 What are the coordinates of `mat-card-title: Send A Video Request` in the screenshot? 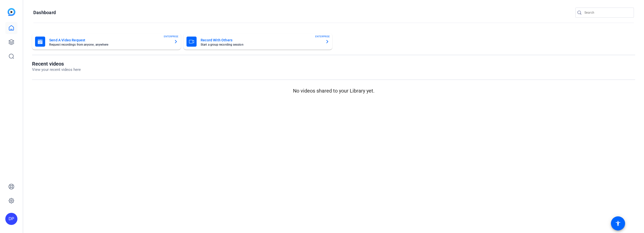 It's located at (109, 40).